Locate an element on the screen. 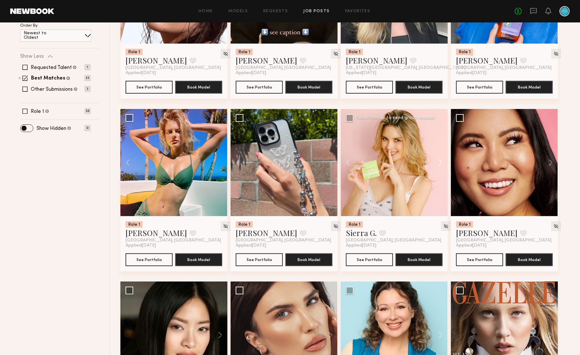 The height and width of the screenshot is (355, 580). a: Job Posts is located at coordinates (316, 11).